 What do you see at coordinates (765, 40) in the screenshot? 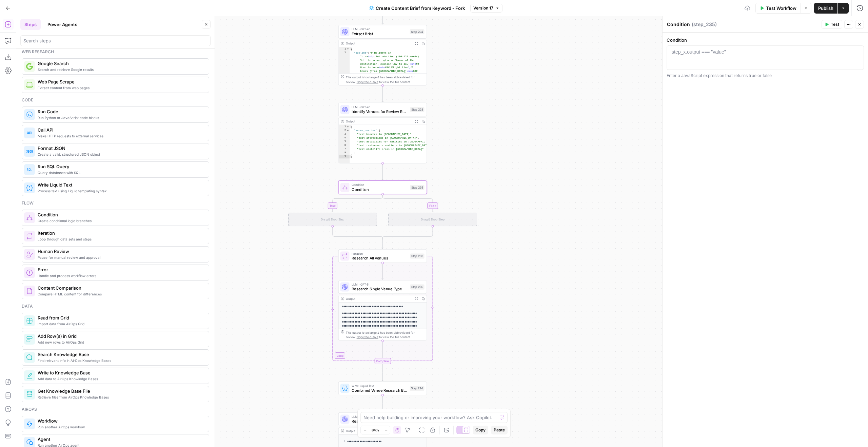
I see `label: Condition` at bounding box center [765, 40].